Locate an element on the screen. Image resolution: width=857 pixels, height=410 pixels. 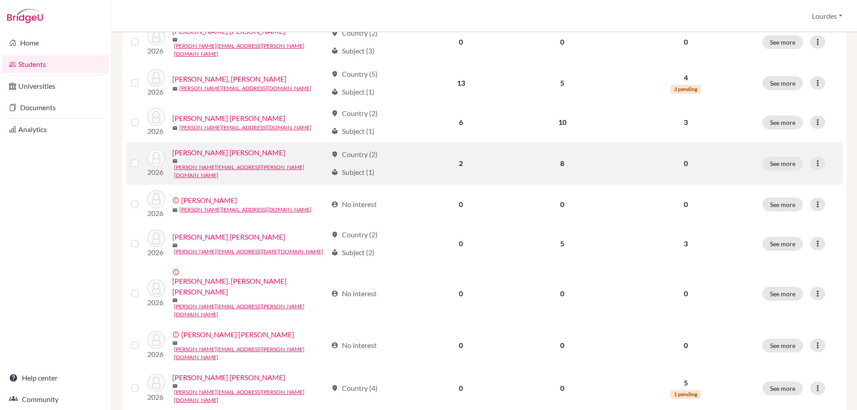
img: Arguello Butter, Raul Antonio is located at coordinates (156, 288).